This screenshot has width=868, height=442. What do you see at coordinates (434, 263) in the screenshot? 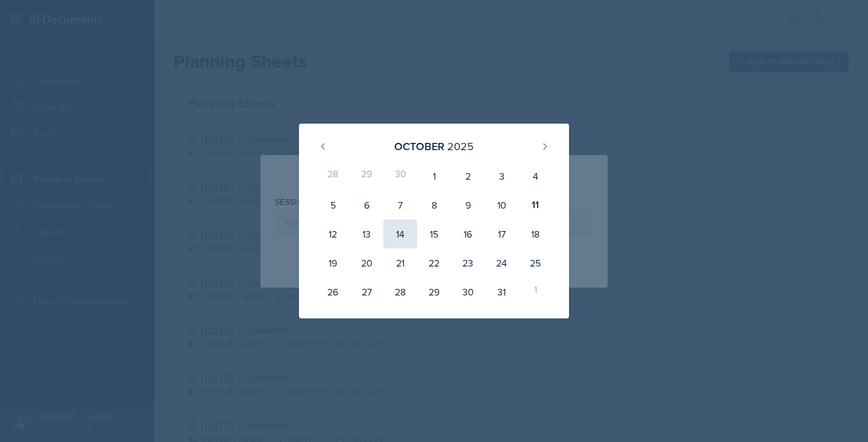
I see `div: 22` at bounding box center [434, 263].